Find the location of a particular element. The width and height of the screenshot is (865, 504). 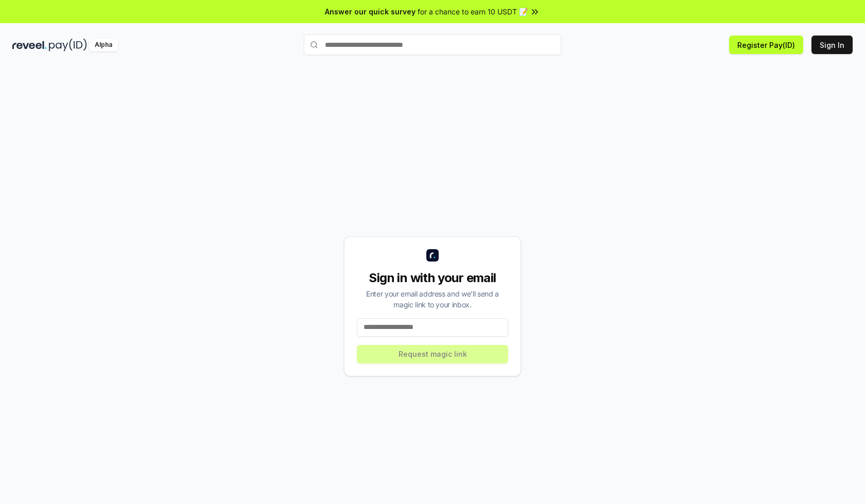

button: Sign In is located at coordinates (832, 45).